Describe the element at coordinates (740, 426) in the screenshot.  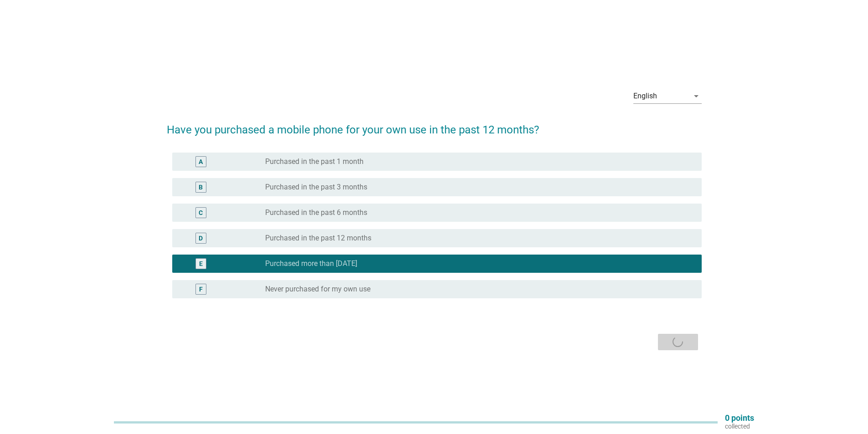
I see `p: collected` at that location.